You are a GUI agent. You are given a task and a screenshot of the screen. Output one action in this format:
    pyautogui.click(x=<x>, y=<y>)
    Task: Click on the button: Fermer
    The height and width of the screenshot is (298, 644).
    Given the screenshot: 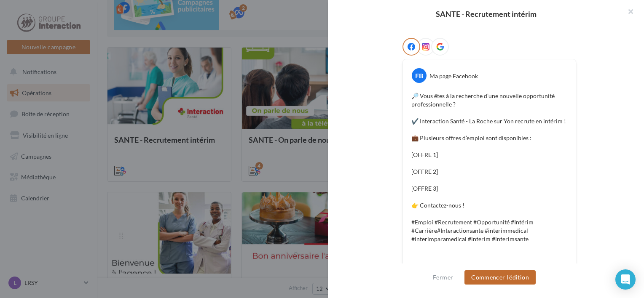 What is the action you would take?
    pyautogui.click(x=443, y=277)
    